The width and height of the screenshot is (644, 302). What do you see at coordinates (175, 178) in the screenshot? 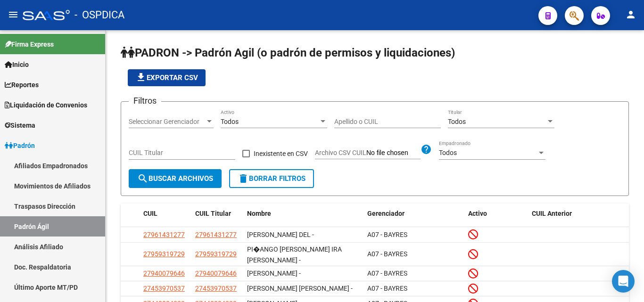
I see `button: Buscar Archivos` at bounding box center [175, 178].